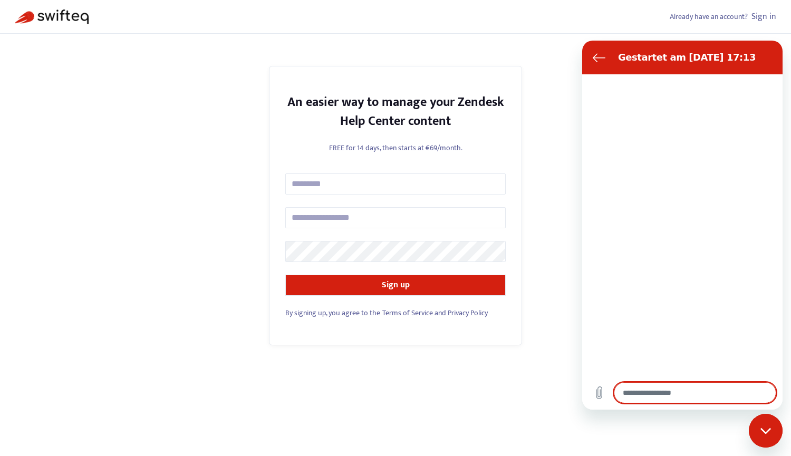  Describe the element at coordinates (408, 313) in the screenshot. I see `a: Terms of Service` at that location.